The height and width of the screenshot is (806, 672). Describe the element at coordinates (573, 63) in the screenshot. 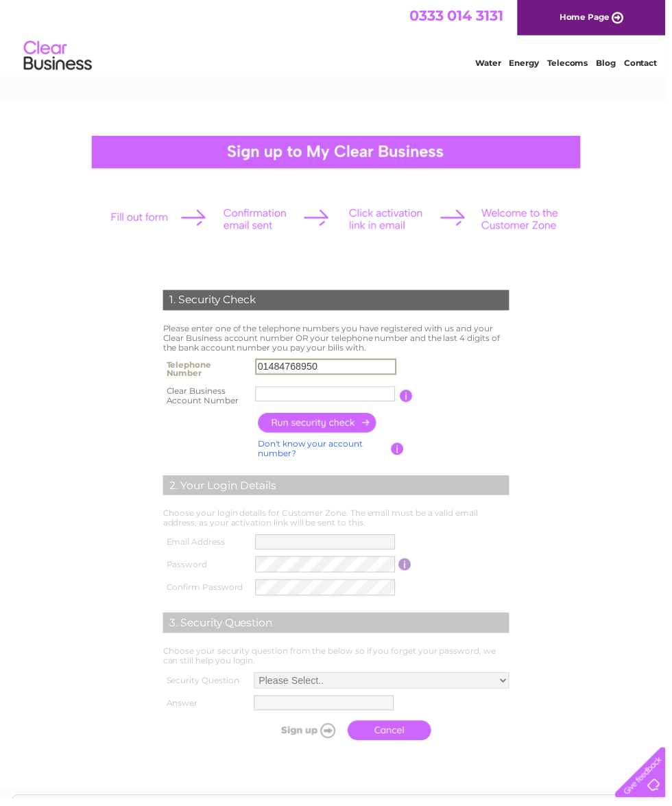

I see `a: Telecoms` at that location.